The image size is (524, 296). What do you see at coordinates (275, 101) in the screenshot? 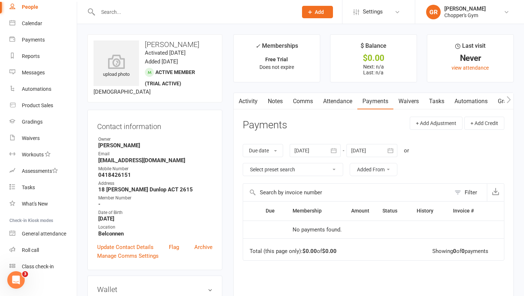
I see `a: Notes` at bounding box center [275, 101].